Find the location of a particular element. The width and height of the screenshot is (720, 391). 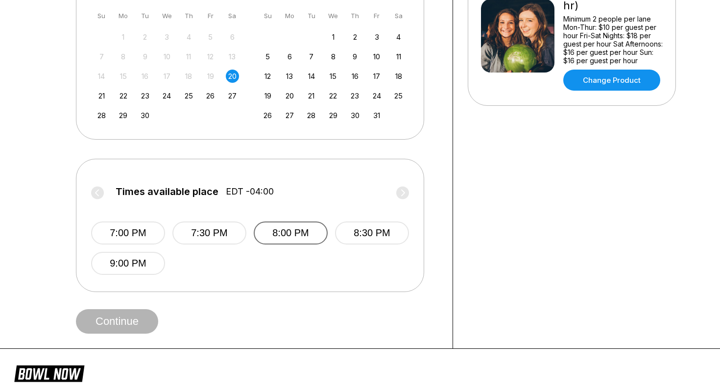

div: Choose Tuesday, October 28th, 2025 is located at coordinates (311, 115).